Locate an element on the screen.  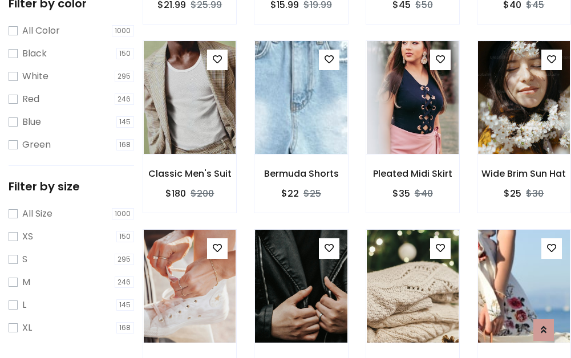
label: S is located at coordinates (25, 260).